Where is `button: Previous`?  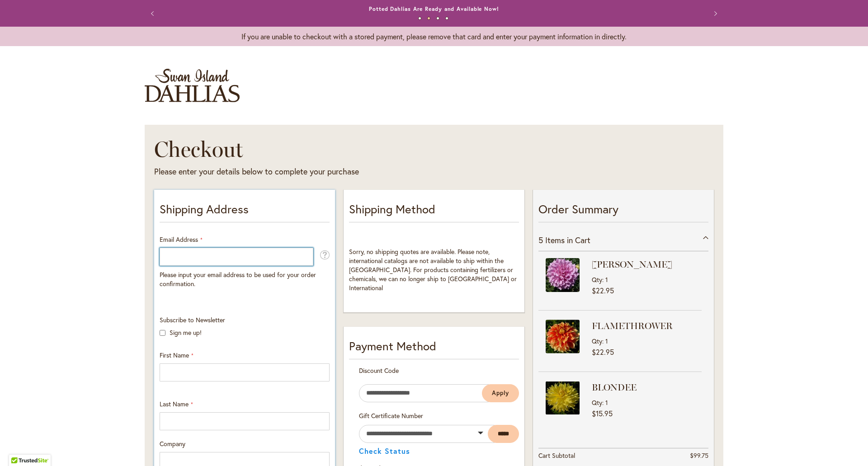
button: Previous is located at coordinates (153, 14).